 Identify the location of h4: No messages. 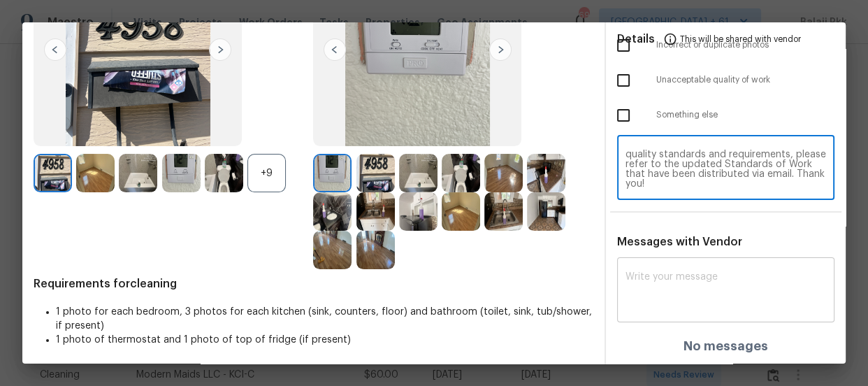
(726, 346).